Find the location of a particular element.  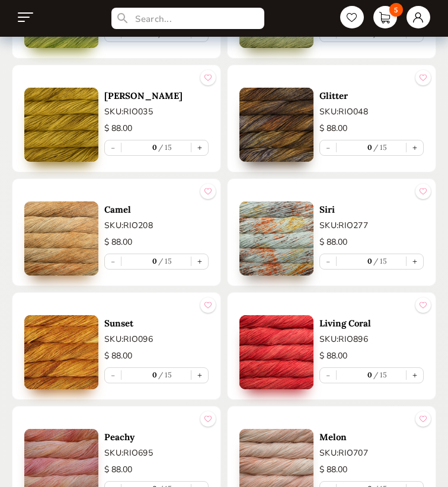

span: 5 is located at coordinates (396, 9).